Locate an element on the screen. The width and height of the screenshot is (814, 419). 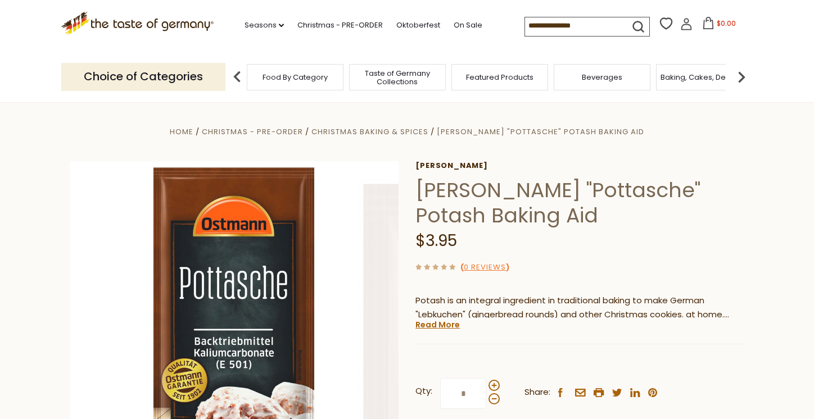
a: Baking, Cakes, Desserts is located at coordinates (704, 77).